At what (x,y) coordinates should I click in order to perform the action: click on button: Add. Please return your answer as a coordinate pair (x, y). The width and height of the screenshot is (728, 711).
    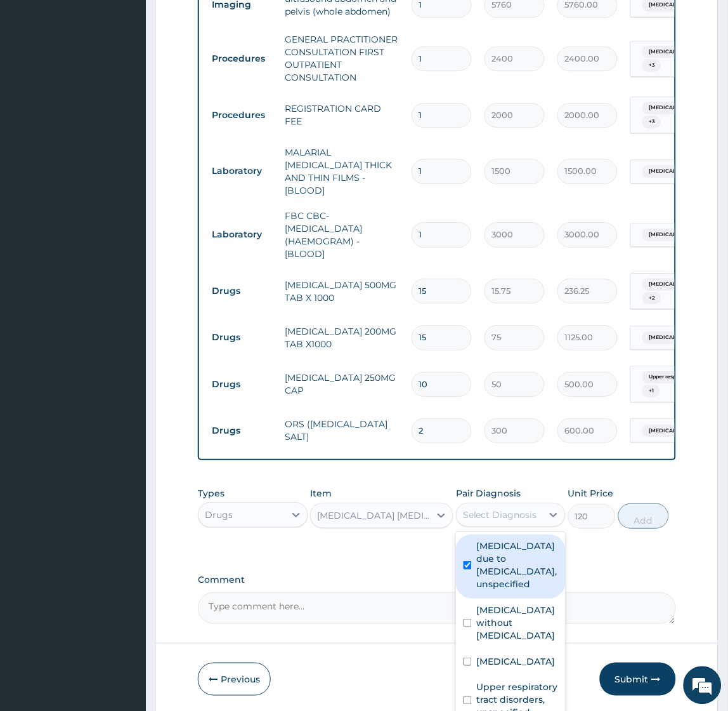
    Looking at the image, I should click on (644, 516).